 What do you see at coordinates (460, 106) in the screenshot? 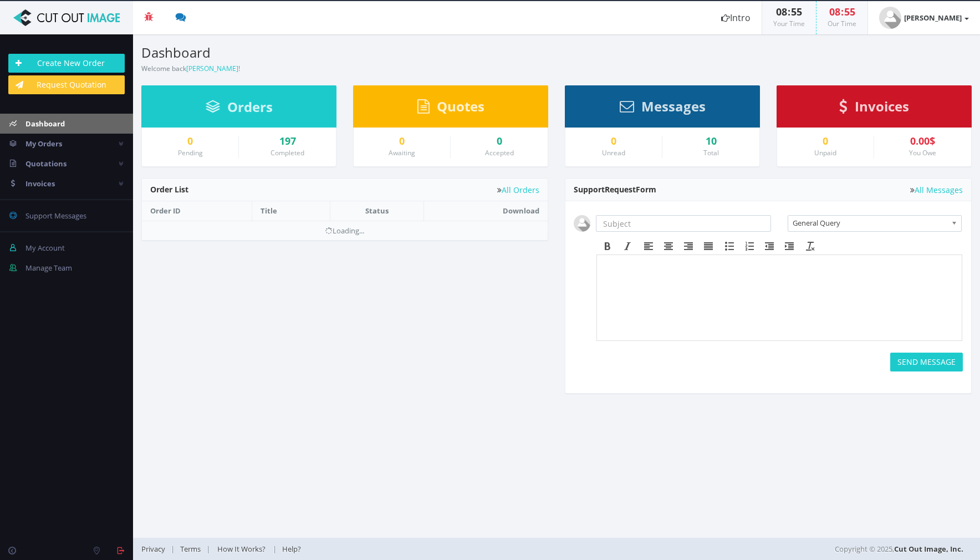
I see `span: Quotes` at bounding box center [460, 106].